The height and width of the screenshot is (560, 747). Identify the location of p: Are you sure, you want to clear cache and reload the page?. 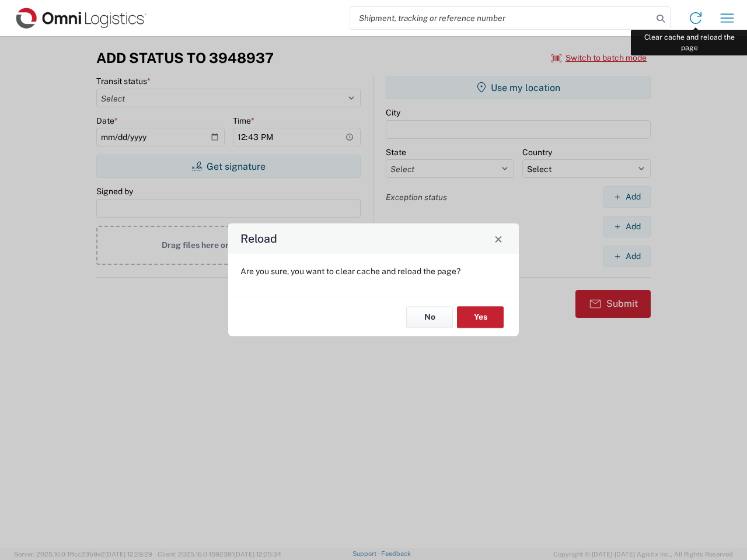
(373, 271).